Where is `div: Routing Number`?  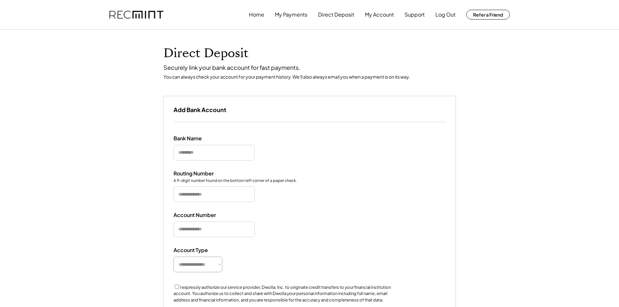
div: Routing Number is located at coordinates (206, 174).